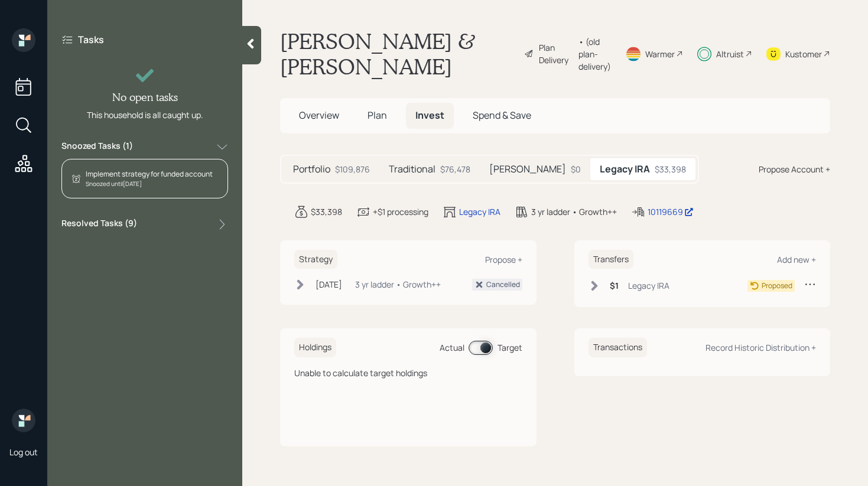 The width and height of the screenshot is (868, 486). What do you see at coordinates (97, 147) in the screenshot?
I see `label: Snoozed Tasks ( 1 )` at bounding box center [97, 147].